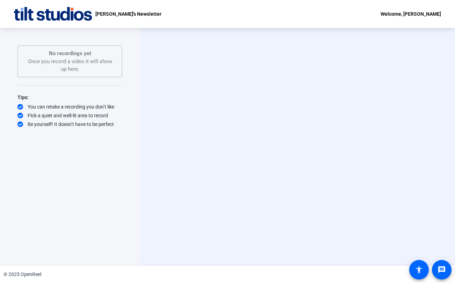  I want to click on mat-icon: message, so click(442, 270).